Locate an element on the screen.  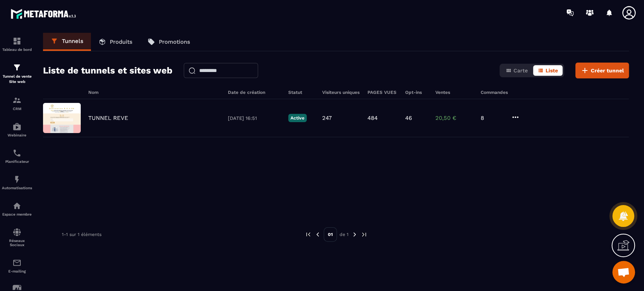
a: formationformationCRM is located at coordinates (17, 103).